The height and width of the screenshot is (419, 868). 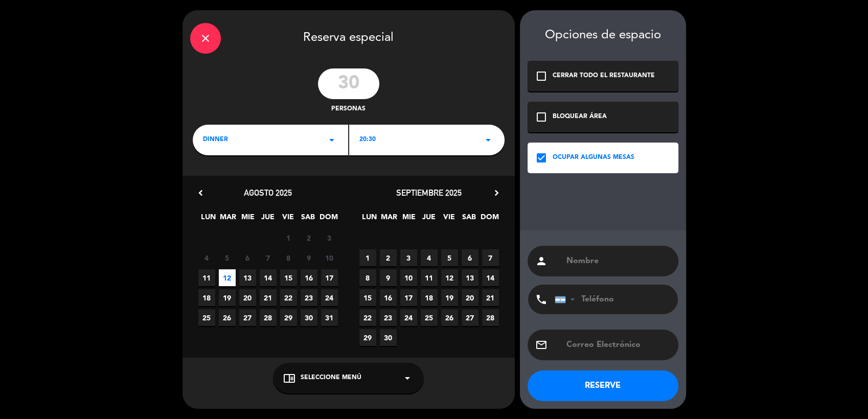 What do you see at coordinates (268, 192) in the screenshot?
I see `span: agosto 2025` at bounding box center [268, 192].